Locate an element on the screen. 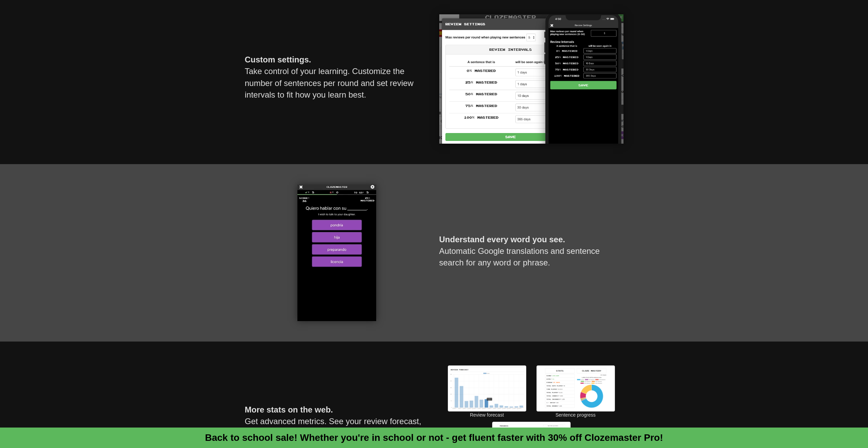 Image resolution: width=868 pixels, height=448 pixels. div: Review forecast is located at coordinates (487, 391).